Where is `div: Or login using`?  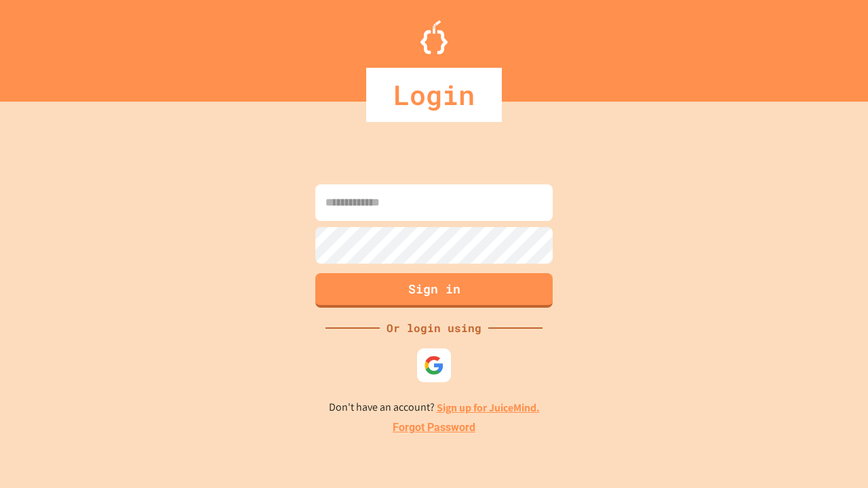 div: Or login using is located at coordinates (434, 328).